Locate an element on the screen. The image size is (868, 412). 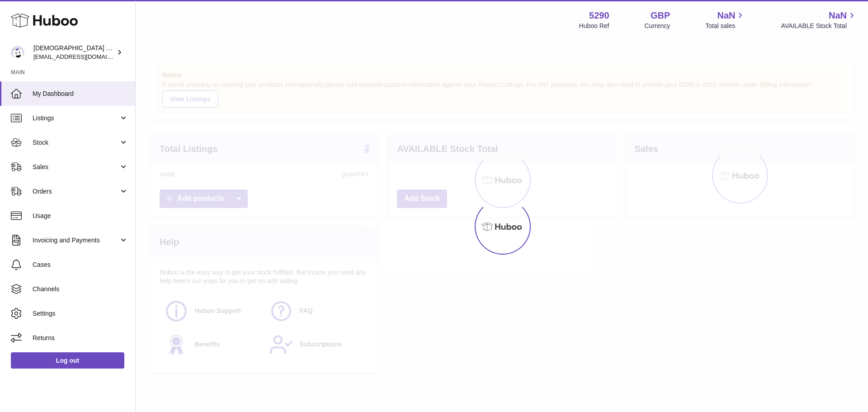
span: Stock is located at coordinates (76, 142).